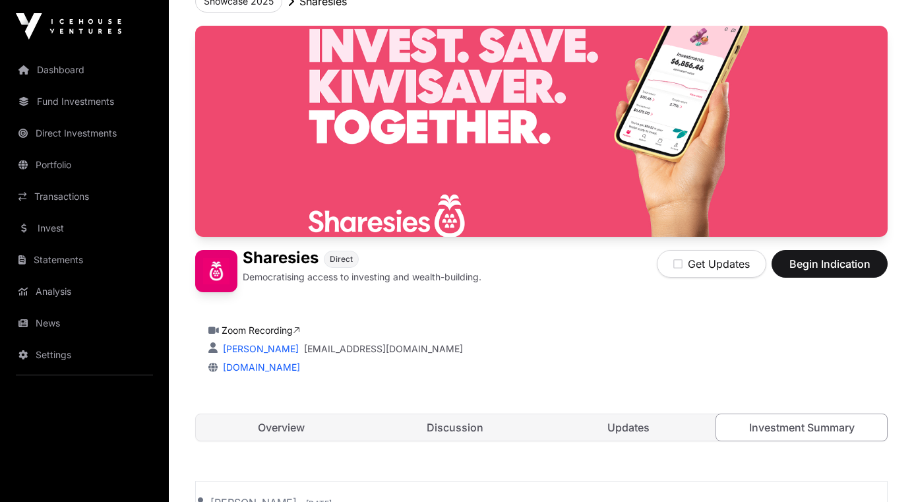  Describe the element at coordinates (362, 277) in the screenshot. I see `p: Democratising access to investing and wealth-building.` at that location.